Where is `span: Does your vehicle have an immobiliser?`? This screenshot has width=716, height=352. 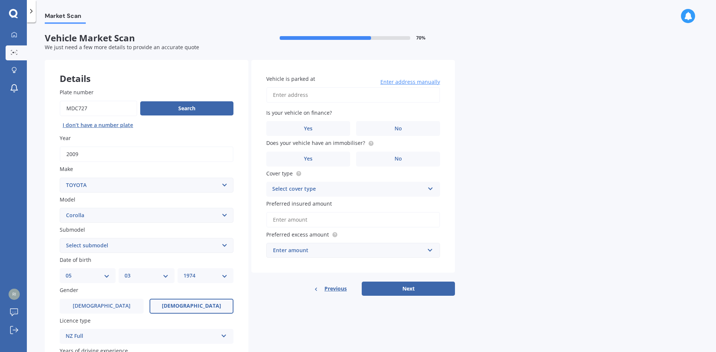 span: Does your vehicle have an immobiliser? is located at coordinates (315, 143).